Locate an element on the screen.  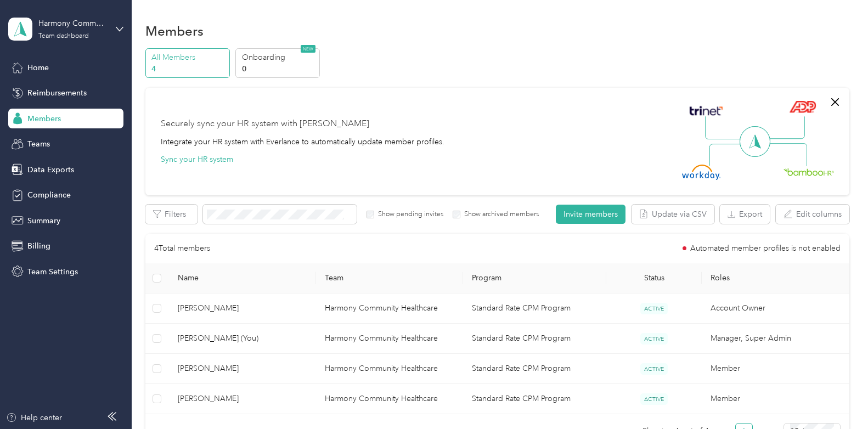
button: Export is located at coordinates (745, 214).